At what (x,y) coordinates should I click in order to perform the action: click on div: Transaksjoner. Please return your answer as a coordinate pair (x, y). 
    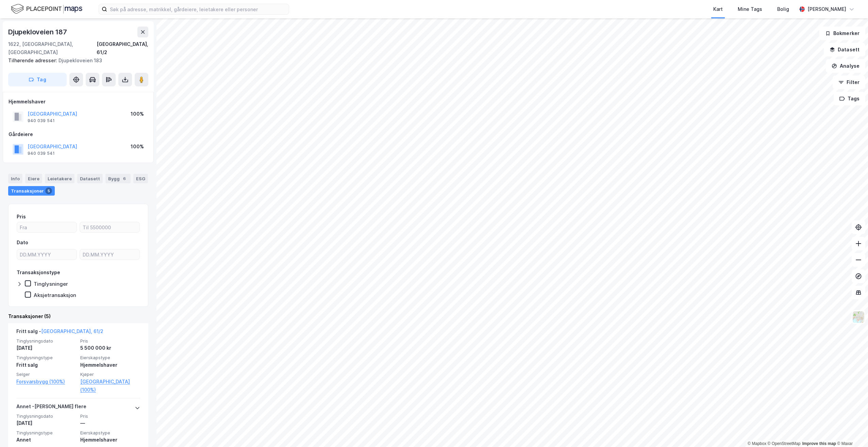
    Looking at the image, I should click on (31, 191).